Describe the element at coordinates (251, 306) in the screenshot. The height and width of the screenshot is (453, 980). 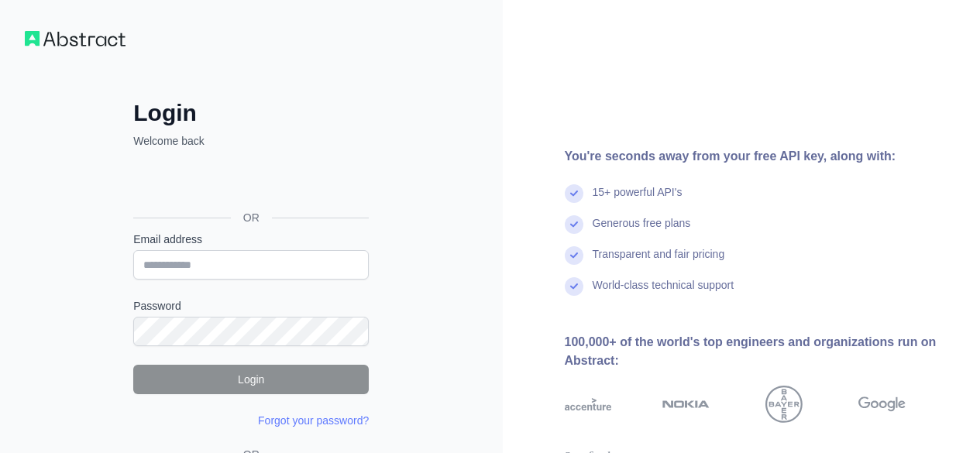
I see `label: Password` at that location.